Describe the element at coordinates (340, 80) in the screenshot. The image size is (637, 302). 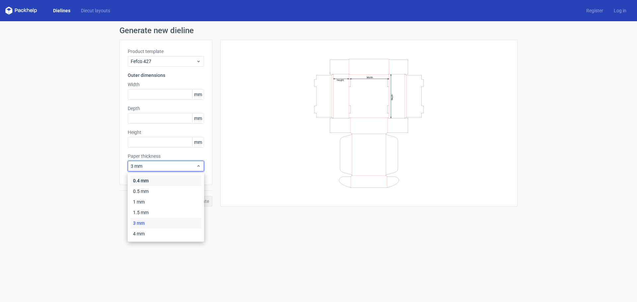
I see `text: Height` at that location.